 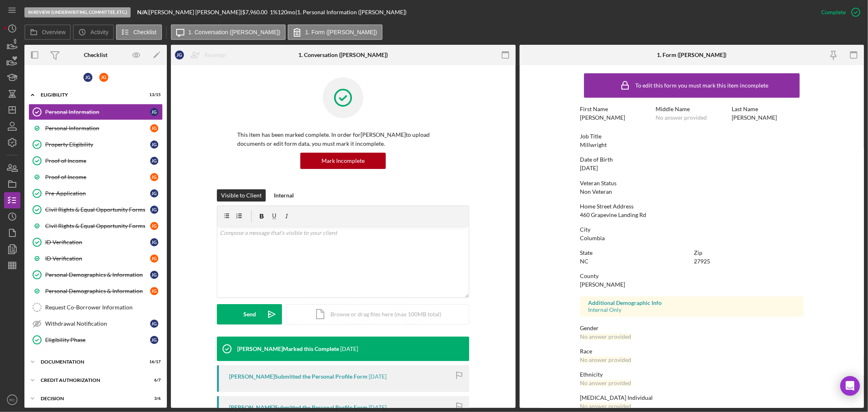 I want to click on div: Eligibility, so click(x=91, y=95).